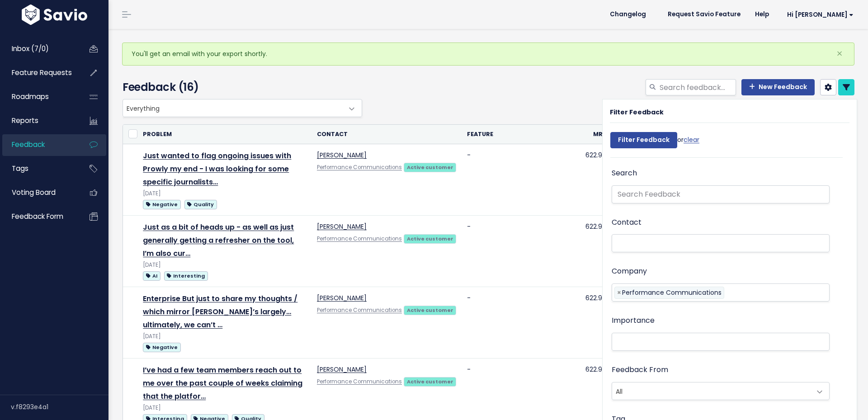 The width and height of the screenshot is (868, 420). Describe the element at coordinates (636, 112) in the screenshot. I see `strong: Filter Feedback` at that location.